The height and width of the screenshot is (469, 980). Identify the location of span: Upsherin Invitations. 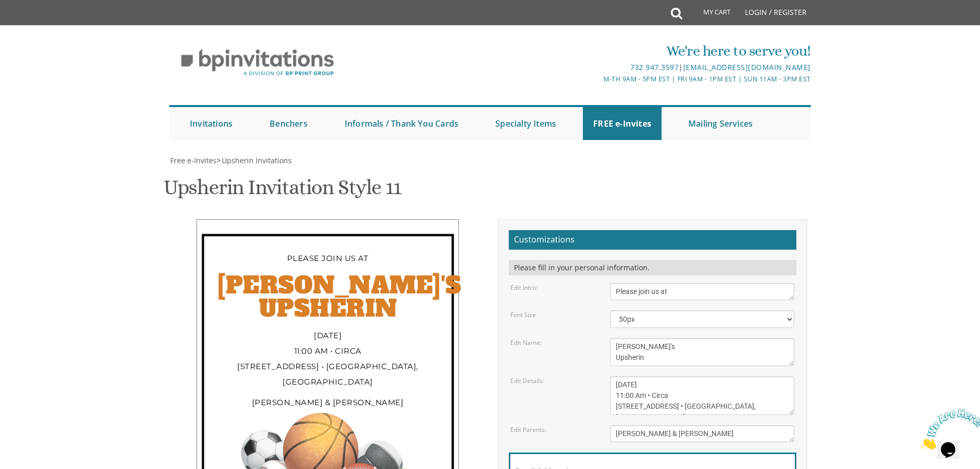
(257, 160).